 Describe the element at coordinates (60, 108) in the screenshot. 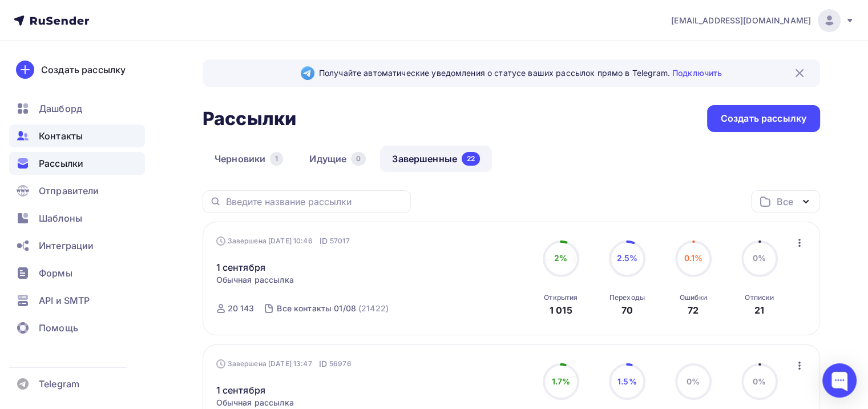

I see `span: Дашборд` at that location.